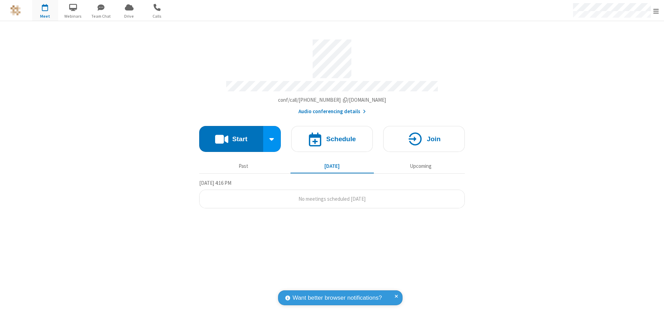 The image size is (664, 317). What do you see at coordinates (332, 75) in the screenshot?
I see `section: Account details` at bounding box center [332, 75].